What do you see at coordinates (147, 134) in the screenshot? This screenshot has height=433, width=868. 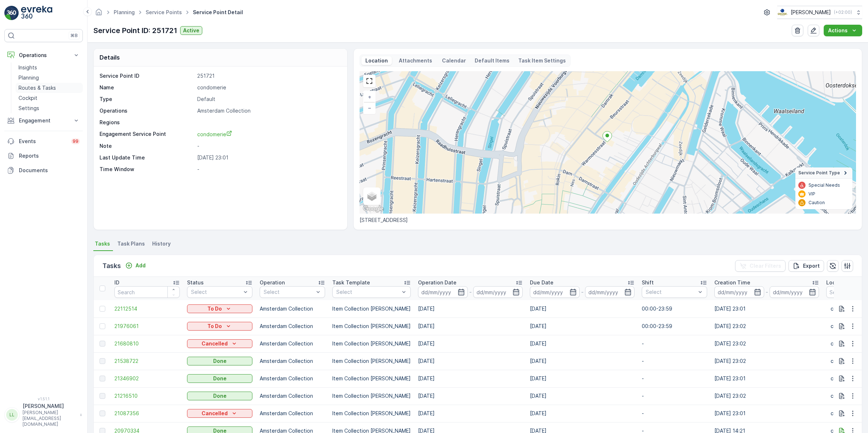 I see `p: Engagement Service Point` at bounding box center [147, 134].